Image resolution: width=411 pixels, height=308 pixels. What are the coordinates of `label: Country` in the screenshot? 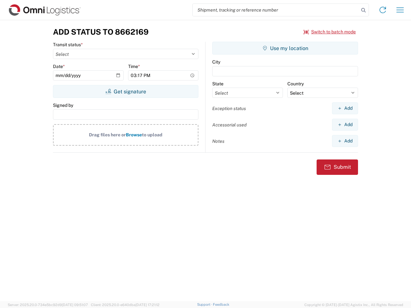 It's located at (296, 84).